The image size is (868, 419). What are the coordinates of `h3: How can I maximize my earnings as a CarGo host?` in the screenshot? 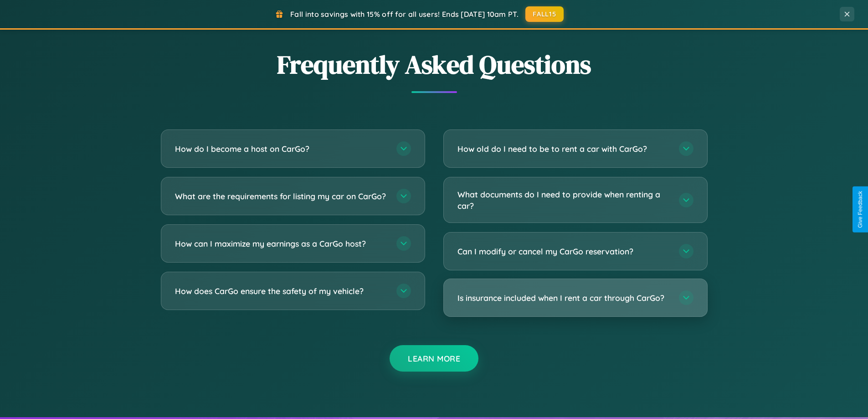 It's located at (281, 243).